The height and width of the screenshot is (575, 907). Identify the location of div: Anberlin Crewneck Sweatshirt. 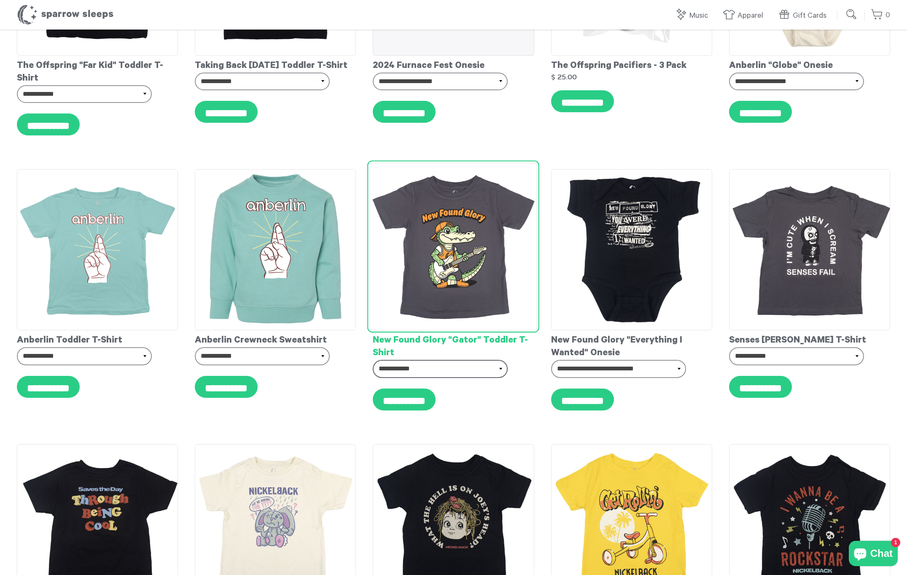
(275, 339).